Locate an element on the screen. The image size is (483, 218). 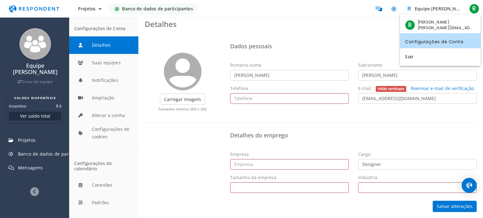
font: Sair is located at coordinates (409, 57).